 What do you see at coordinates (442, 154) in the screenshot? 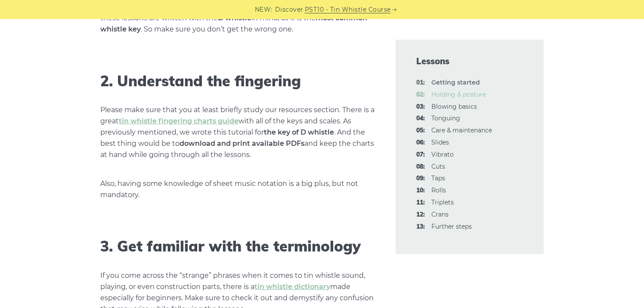
I see `a: 07:Vibrato` at bounding box center [442, 154].